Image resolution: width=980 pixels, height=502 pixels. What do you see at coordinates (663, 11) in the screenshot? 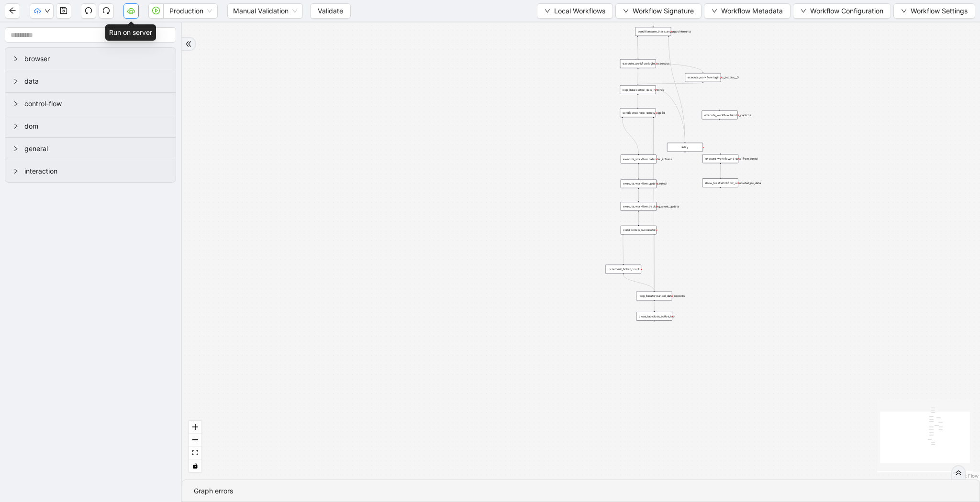
I see `span: Workflow Signature` at bounding box center [663, 11].